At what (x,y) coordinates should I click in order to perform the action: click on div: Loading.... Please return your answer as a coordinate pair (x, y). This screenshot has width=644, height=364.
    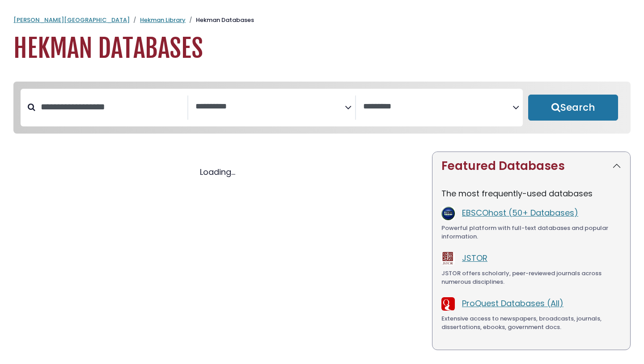
    Looking at the image, I should click on (217, 172).